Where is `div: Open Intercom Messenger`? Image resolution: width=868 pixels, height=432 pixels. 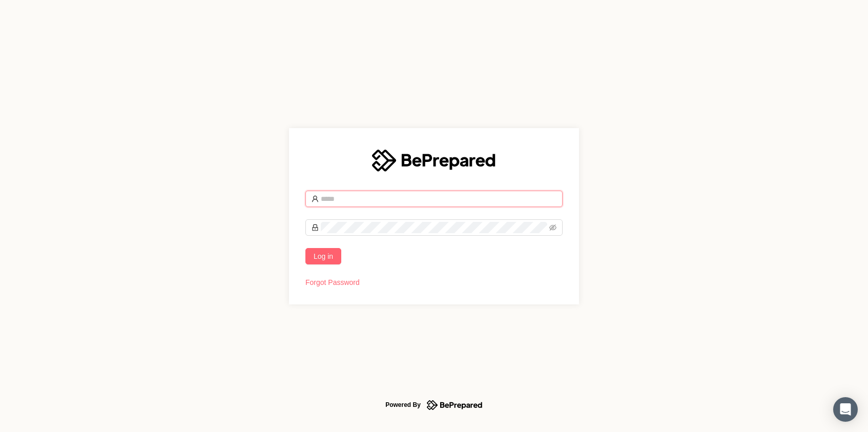
div: Open Intercom Messenger is located at coordinates (845, 409).